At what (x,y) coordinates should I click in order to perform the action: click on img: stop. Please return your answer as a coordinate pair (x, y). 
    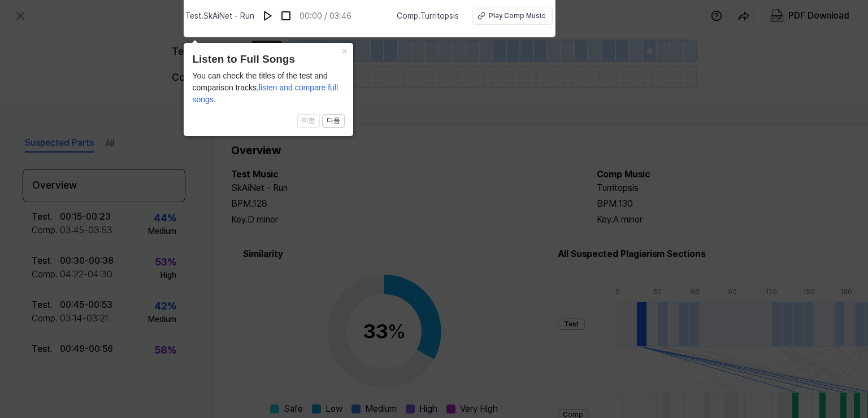
    Looking at the image, I should click on (286, 16).